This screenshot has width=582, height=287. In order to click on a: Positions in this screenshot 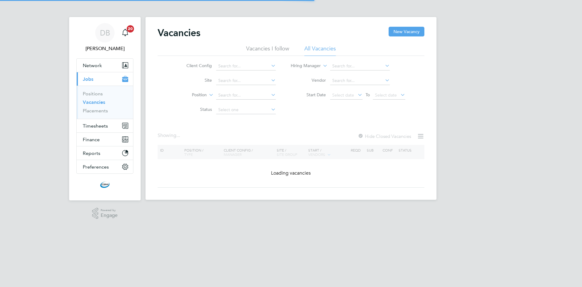, I will do `click(93, 93)`.